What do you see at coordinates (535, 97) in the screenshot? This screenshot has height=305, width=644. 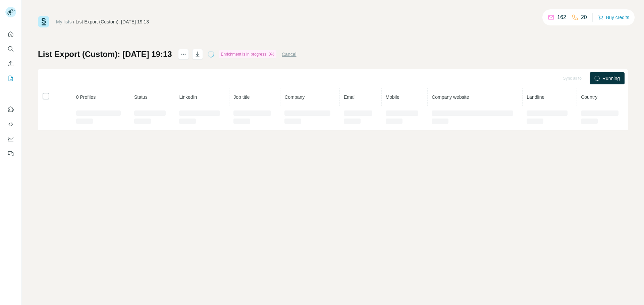 I see `span: Landline` at bounding box center [535, 97].